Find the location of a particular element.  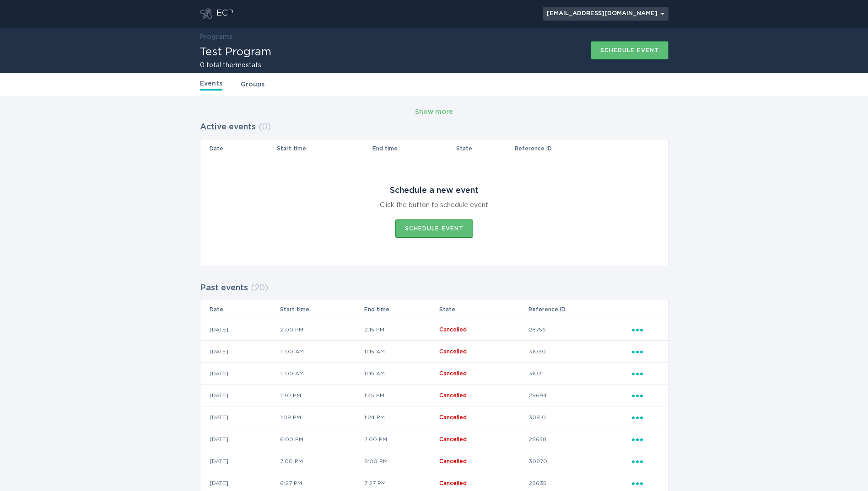

td: 1:30 PM is located at coordinates (321, 395).